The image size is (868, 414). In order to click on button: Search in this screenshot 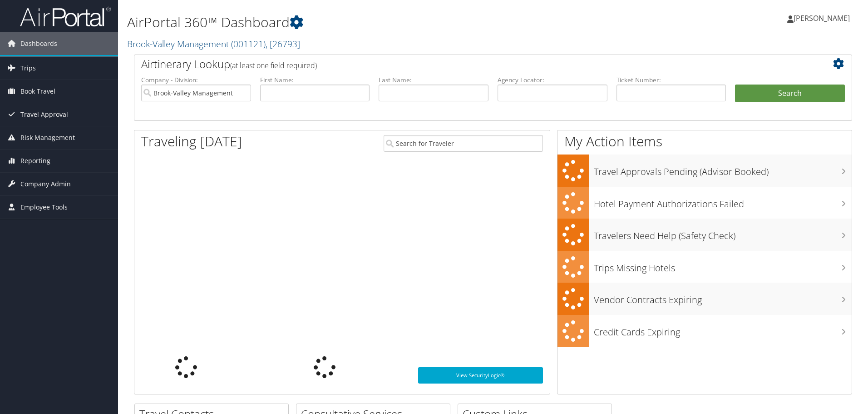, I will do `click(790, 94)`.